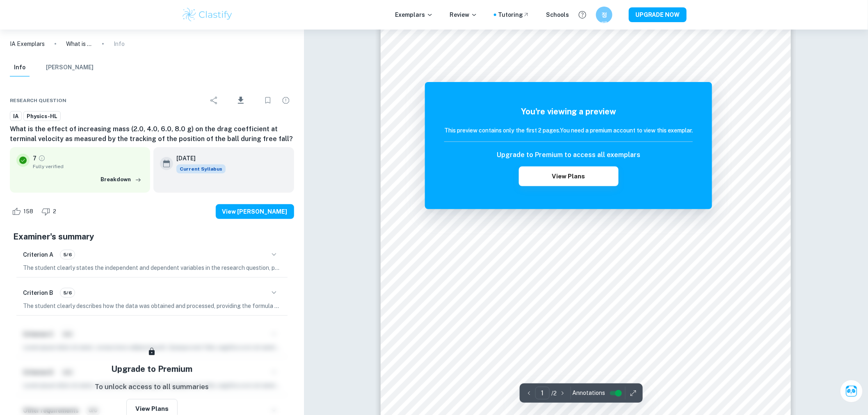 The width and height of the screenshot is (868, 415). What do you see at coordinates (241, 100) in the screenshot?
I see `div: Download` at bounding box center [241, 100].